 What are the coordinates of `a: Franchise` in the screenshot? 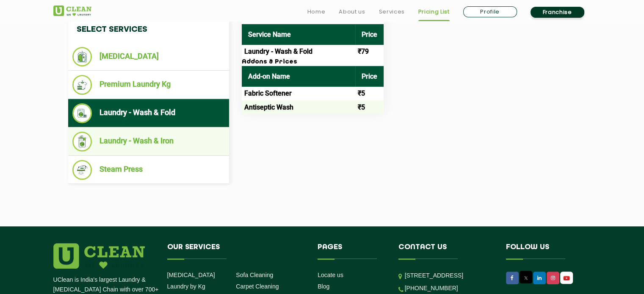 It's located at (557, 12).